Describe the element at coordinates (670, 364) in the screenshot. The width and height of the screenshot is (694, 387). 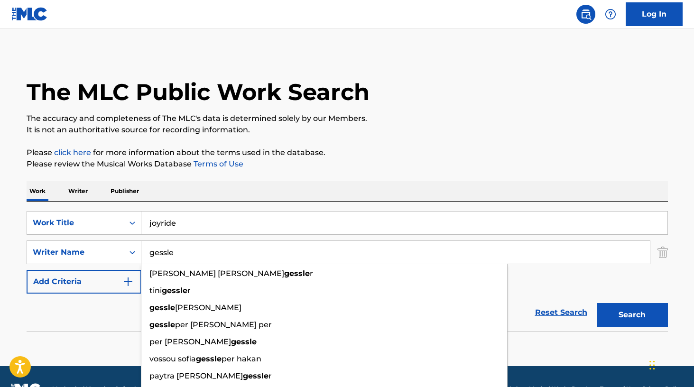
I see `div: Chat Widget` at that location.